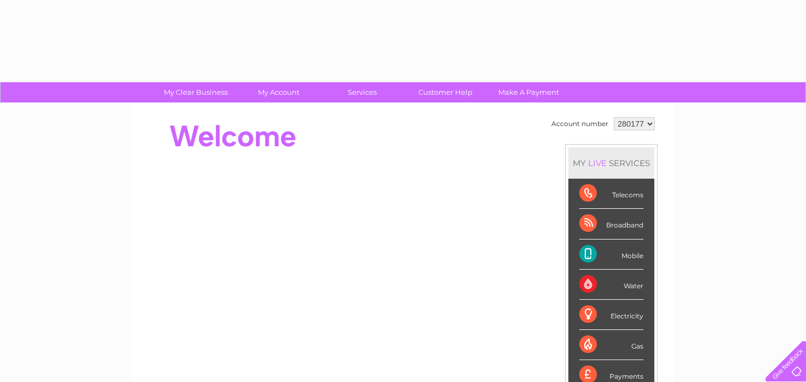 Image resolution: width=806 pixels, height=382 pixels. I want to click on td: Account number, so click(580, 124).